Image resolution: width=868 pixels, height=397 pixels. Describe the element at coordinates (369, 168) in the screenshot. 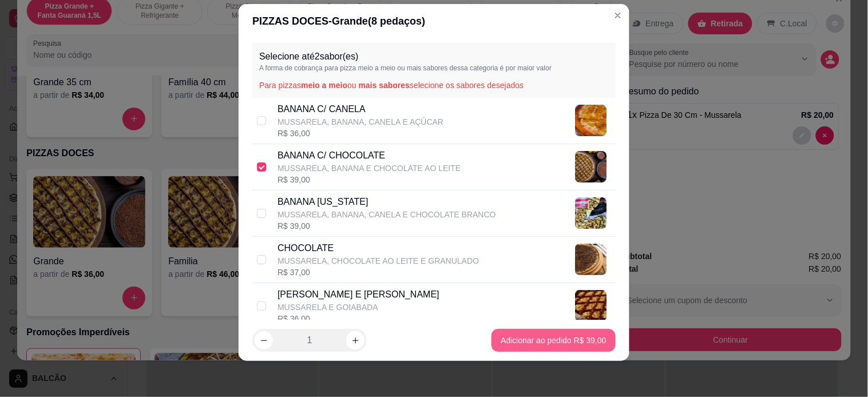

I see `p: MUSSARELA, BANANA E CHOCOLATE AO LEITE` at that location.